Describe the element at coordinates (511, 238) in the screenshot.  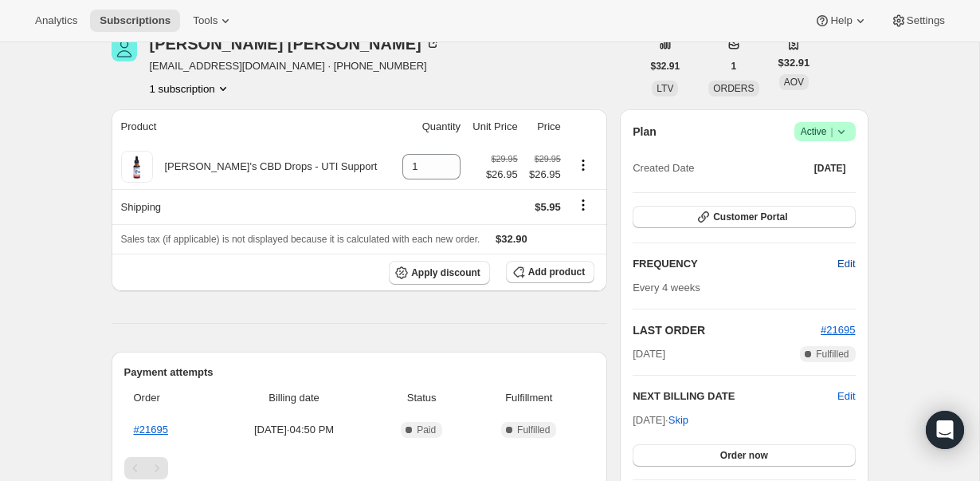
I see `span: $32.90` at that location.